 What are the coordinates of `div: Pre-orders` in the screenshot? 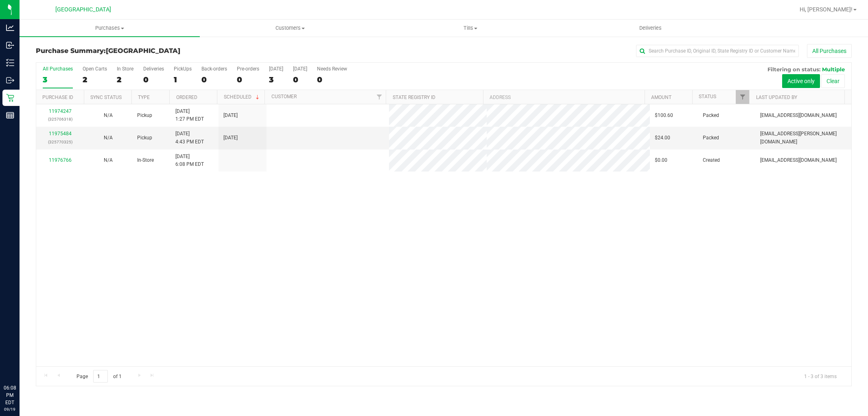 It's located at (248, 69).